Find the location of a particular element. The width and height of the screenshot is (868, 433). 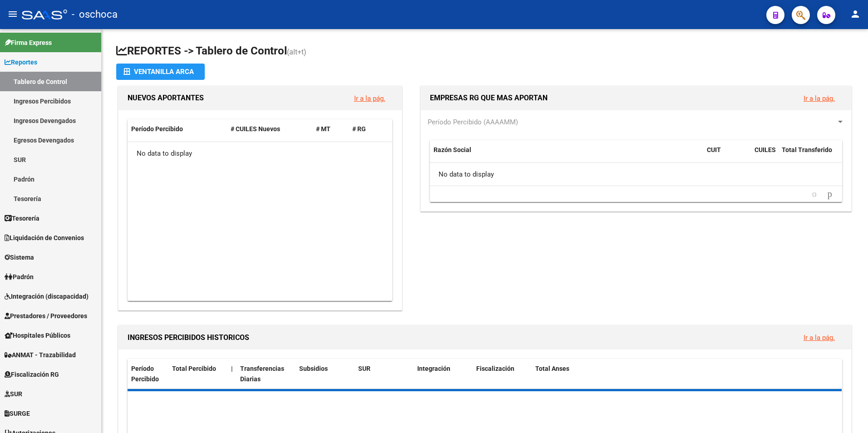

datatable-header-cell: Razón Social is located at coordinates (567, 155).